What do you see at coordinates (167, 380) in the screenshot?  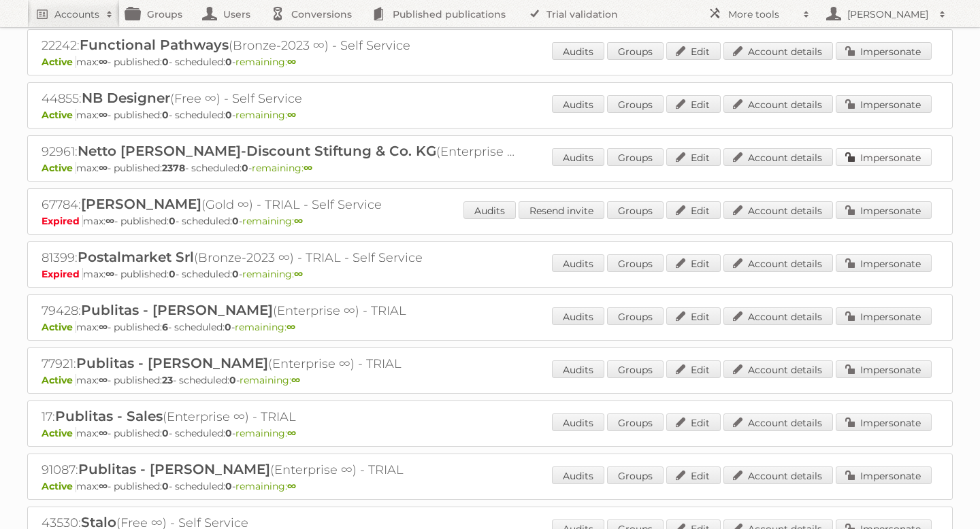 I see `strong: 23` at bounding box center [167, 380].